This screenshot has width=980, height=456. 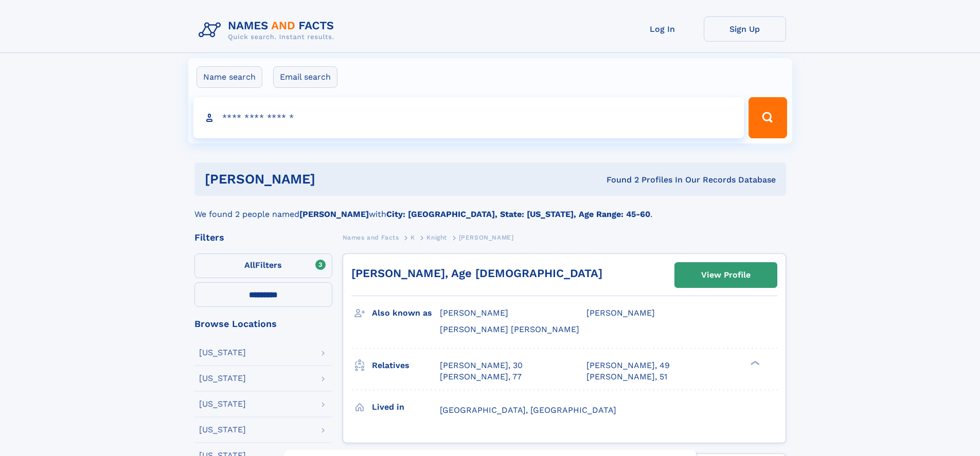 I want to click on span: Knight, so click(x=437, y=238).